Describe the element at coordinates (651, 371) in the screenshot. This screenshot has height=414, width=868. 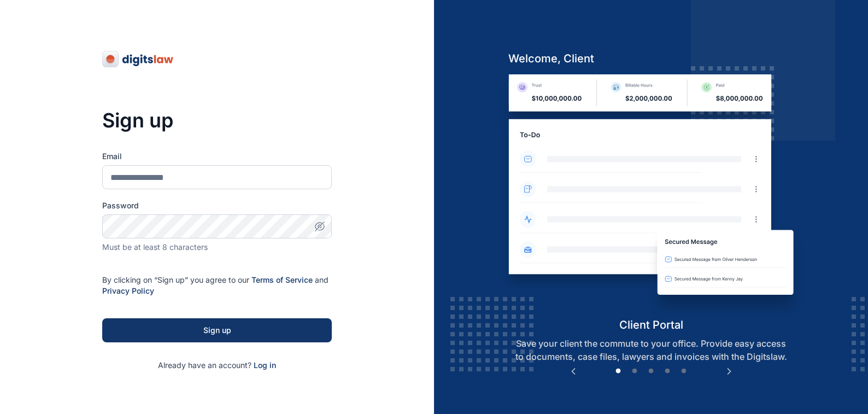
I see `button: 3` at that location.